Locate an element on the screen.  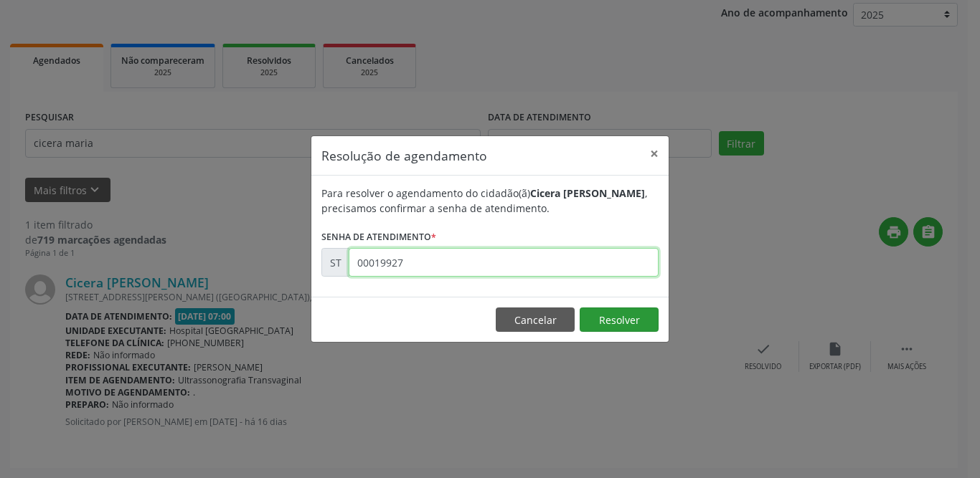
div: ST is located at coordinates (335, 263).